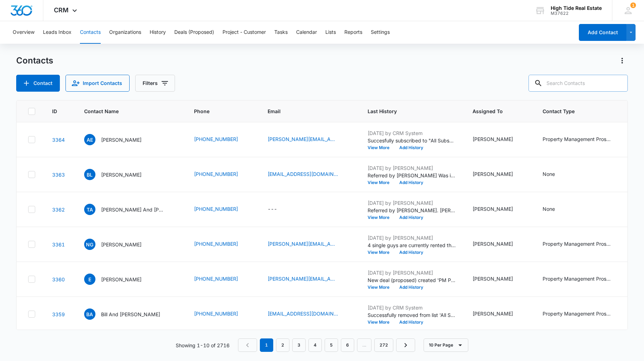  What do you see at coordinates (348, 345) in the screenshot?
I see `a: Page 6` at bounding box center [348, 345].